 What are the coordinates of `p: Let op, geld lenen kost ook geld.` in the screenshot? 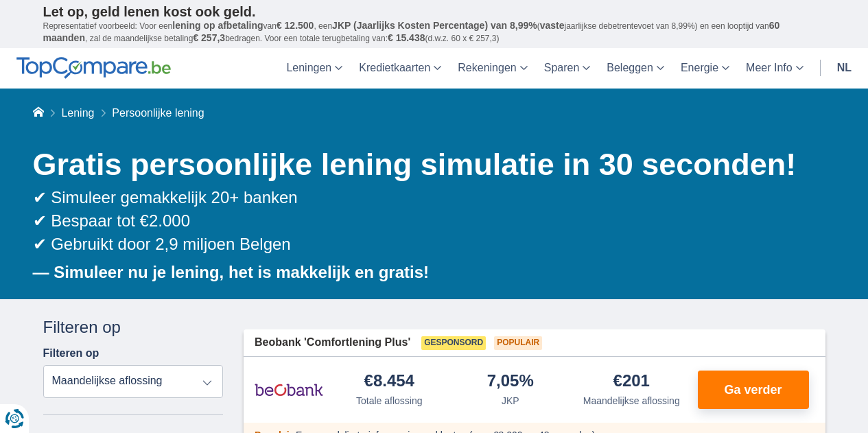 It's located at (434, 12).